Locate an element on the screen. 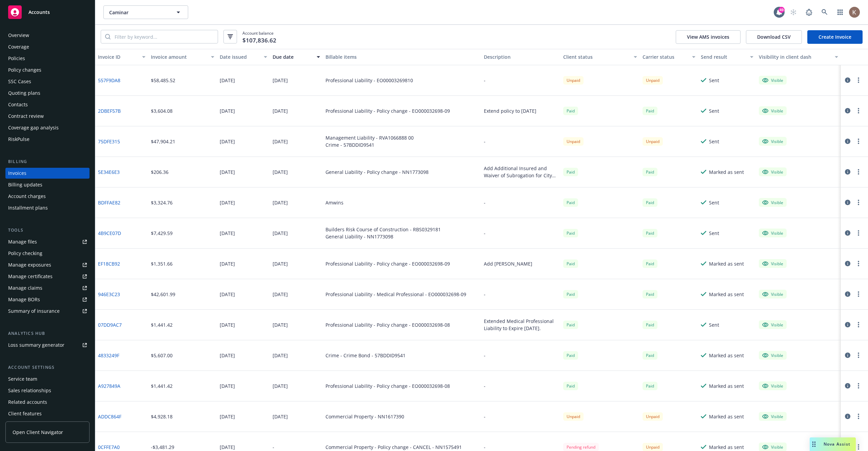 The width and height of the screenshot is (868, 451). a: EF18CB92 is located at coordinates (109, 263).